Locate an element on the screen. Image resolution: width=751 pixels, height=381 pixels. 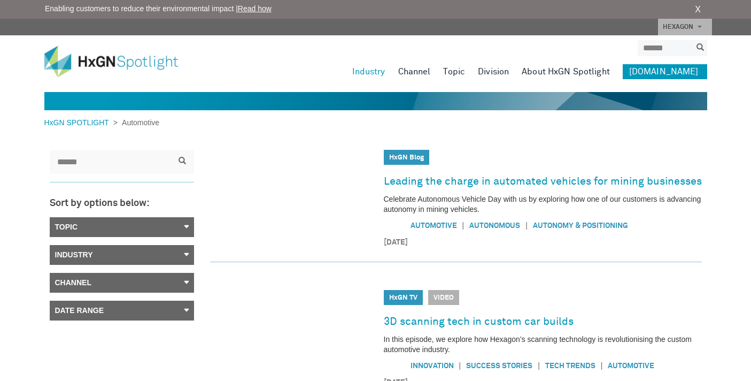
a: HxGN SPOTLIGHT is located at coordinates (79, 122).